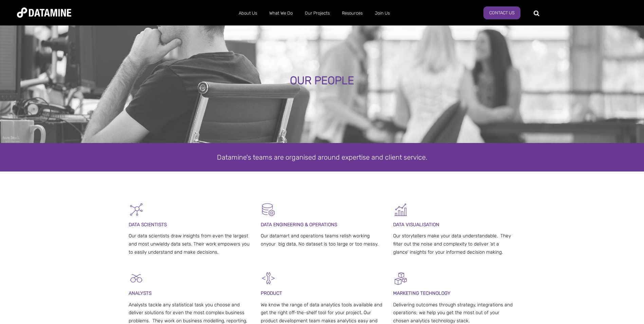  Describe the element at coordinates (140, 293) in the screenshot. I see `span: ANALYSTS` at that location.